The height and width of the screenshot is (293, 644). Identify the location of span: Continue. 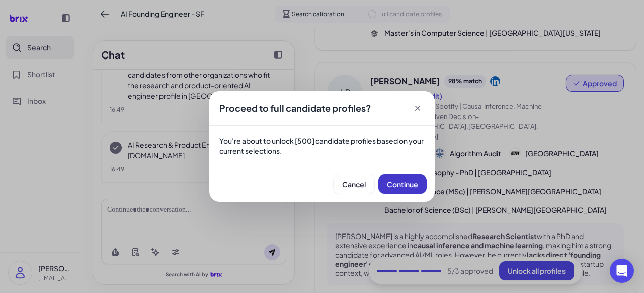
(403, 184).